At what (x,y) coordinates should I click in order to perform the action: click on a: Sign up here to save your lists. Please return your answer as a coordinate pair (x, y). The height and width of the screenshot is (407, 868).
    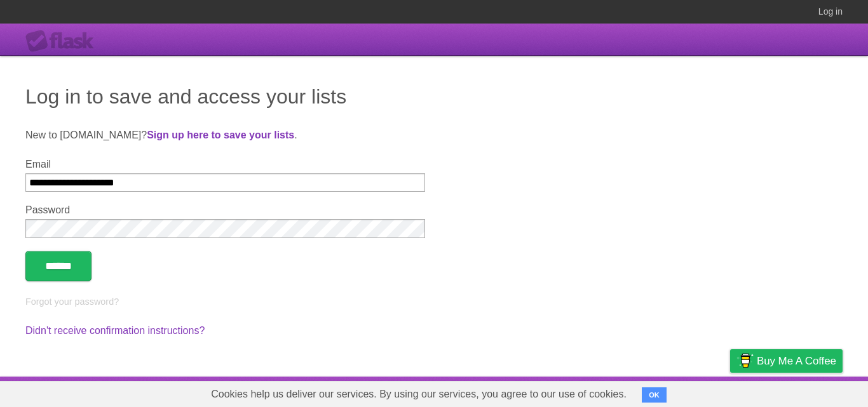
    Looking at the image, I should click on (221, 134).